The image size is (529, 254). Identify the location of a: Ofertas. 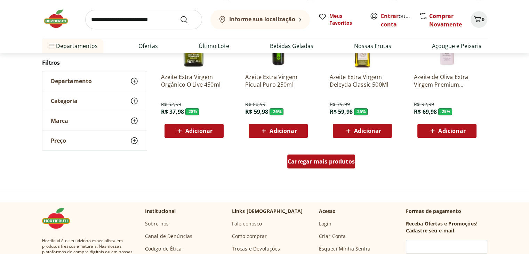
(148, 46).